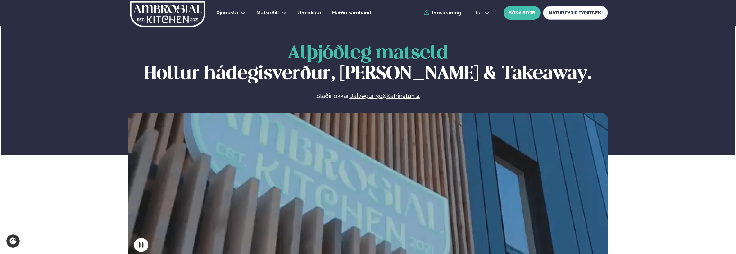  I want to click on a: Um okkur, so click(309, 13).